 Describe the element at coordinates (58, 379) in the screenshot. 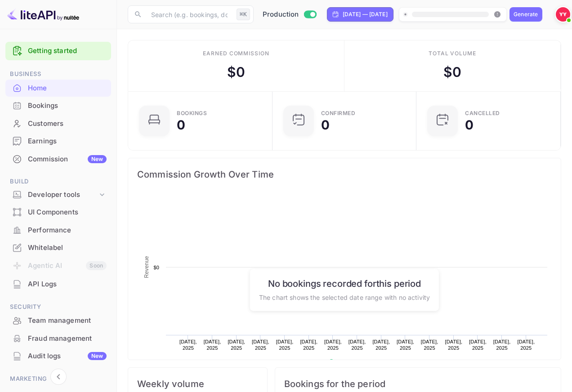

I see `span: Marketing` at that location.